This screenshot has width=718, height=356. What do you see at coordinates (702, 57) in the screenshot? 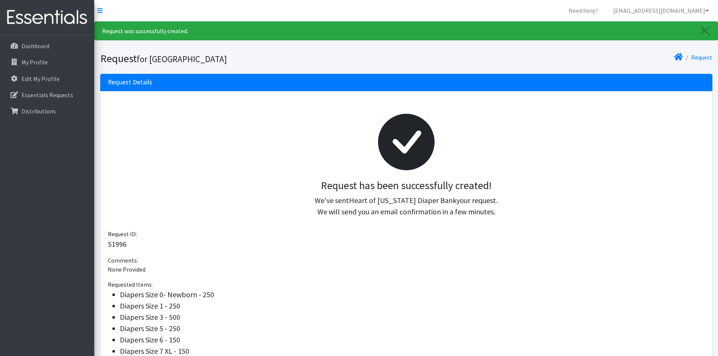
I see `a: Request` at bounding box center [702, 57].